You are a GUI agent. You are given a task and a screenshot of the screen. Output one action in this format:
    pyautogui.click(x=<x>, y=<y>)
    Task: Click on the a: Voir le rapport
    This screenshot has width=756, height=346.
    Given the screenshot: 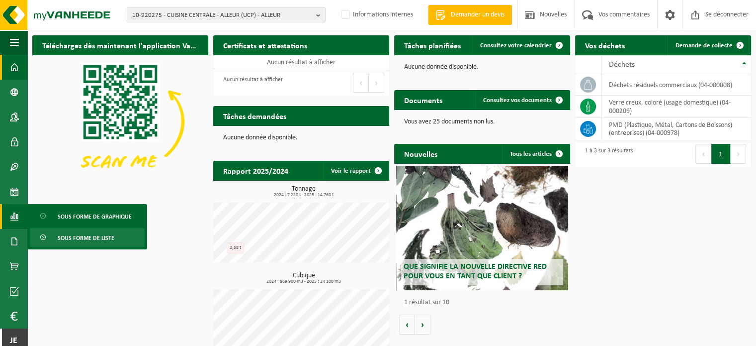 What is the action you would take?
    pyautogui.click(x=355, y=171)
    